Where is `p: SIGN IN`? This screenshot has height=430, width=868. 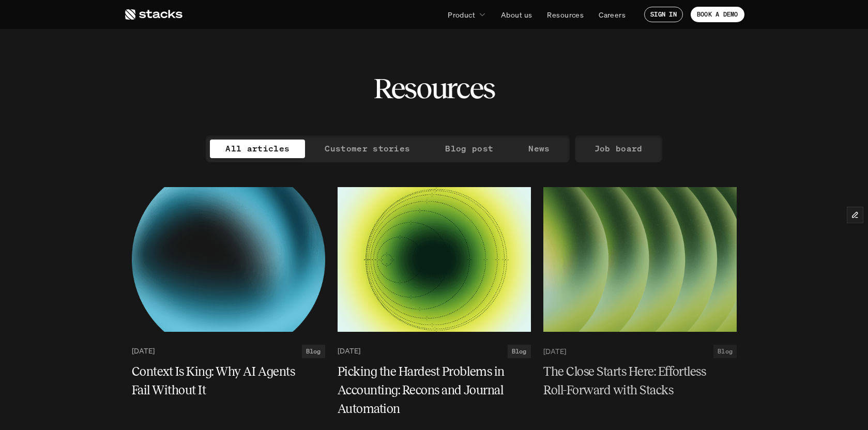 p: SIGN IN is located at coordinates (663, 15).